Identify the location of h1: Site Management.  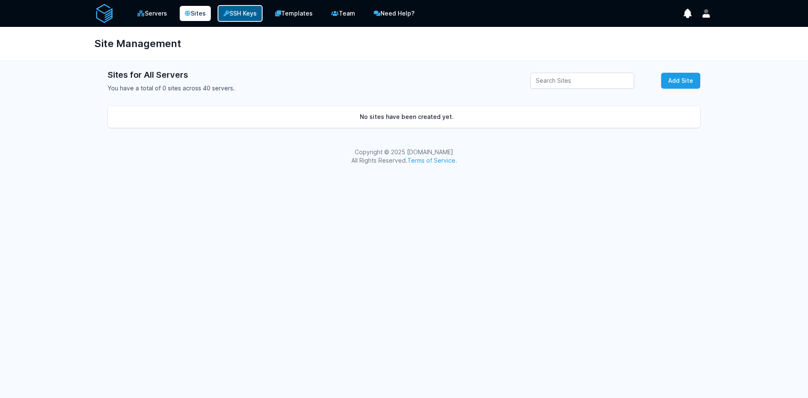
(138, 44).